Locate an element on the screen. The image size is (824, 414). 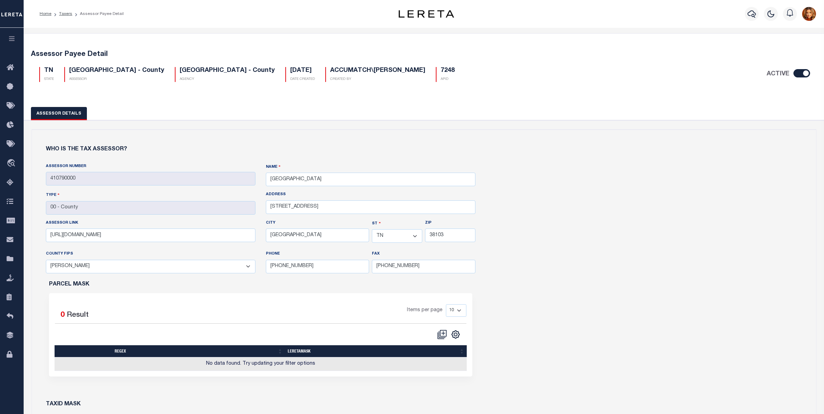
label: Result is located at coordinates (78, 316).